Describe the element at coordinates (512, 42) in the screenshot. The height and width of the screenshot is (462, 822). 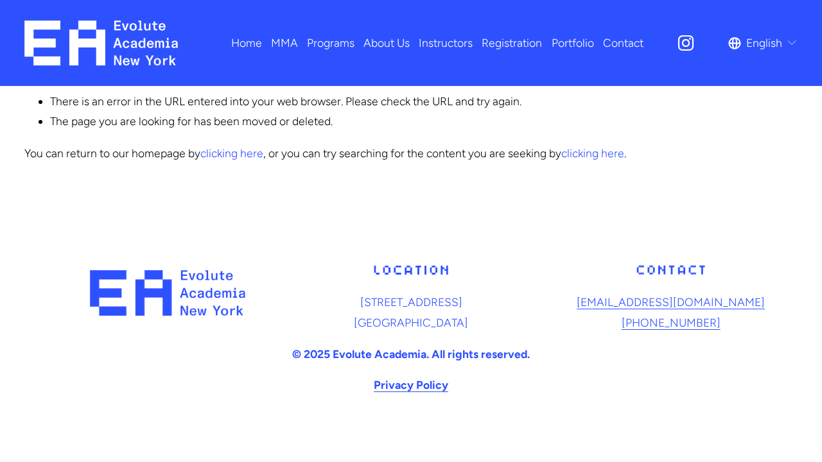
I see `a: Registration` at that location.